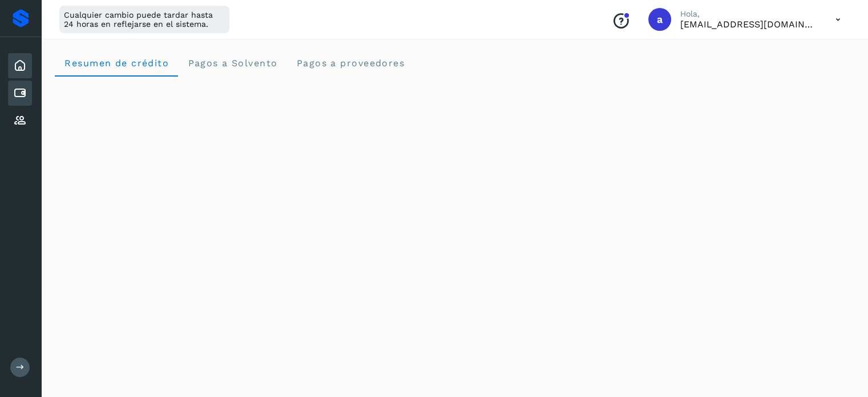 Image resolution: width=868 pixels, height=397 pixels. What do you see at coordinates (145, 19) in the screenshot?
I see `div: Cualquier cambio puede tardar hasta 24 horas en reflejarse en el sistema.` at bounding box center [145, 19].